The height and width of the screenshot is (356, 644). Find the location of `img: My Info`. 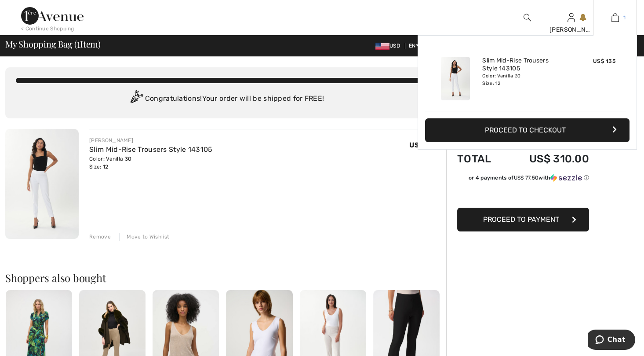

img: My Info is located at coordinates (571, 18).